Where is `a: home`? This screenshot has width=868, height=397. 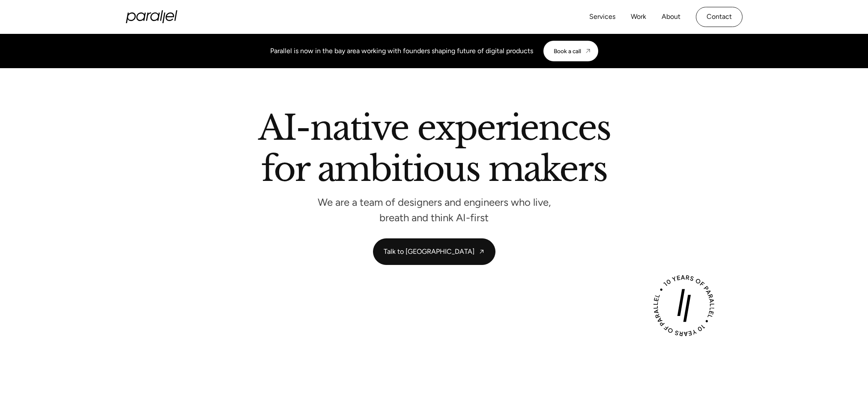
a: home is located at coordinates (152, 17).